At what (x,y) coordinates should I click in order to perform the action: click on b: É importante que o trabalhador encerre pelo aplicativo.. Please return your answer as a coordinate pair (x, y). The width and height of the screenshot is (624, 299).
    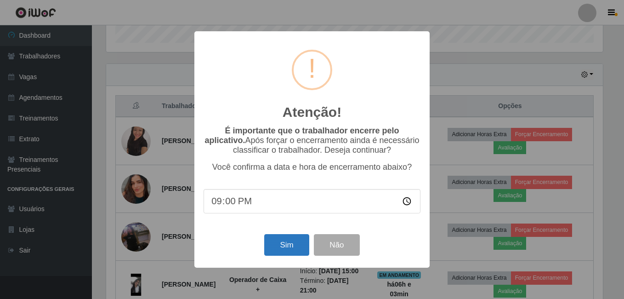
    Looking at the image, I should click on (301, 135).